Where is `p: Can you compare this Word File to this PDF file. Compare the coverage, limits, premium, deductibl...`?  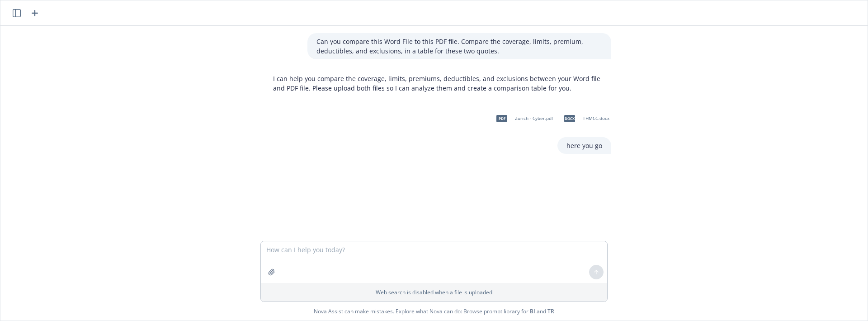
p: Can you compare this Word File to this PDF file. Compare the coverage, limits, premium, deductibl... is located at coordinates (459, 46).